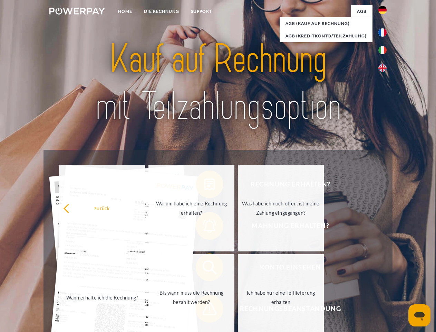  Describe the element at coordinates (383, 68) in the screenshot. I see `img: en` at that location.